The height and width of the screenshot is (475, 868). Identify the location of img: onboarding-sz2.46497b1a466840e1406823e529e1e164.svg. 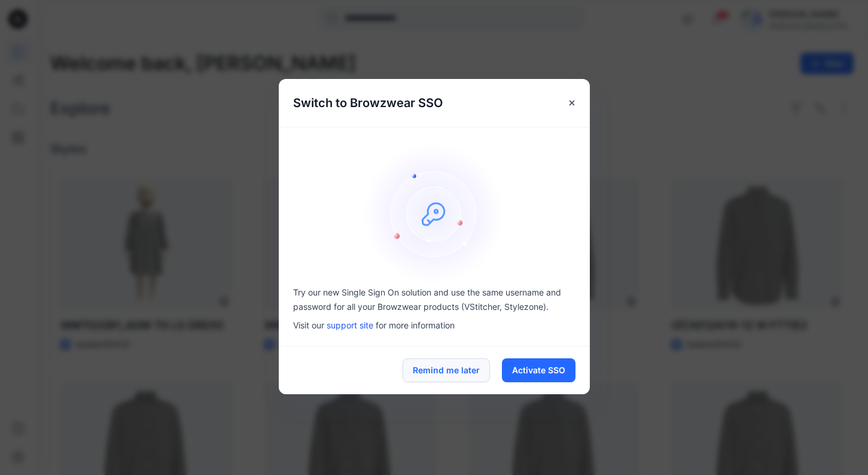
(434, 214).